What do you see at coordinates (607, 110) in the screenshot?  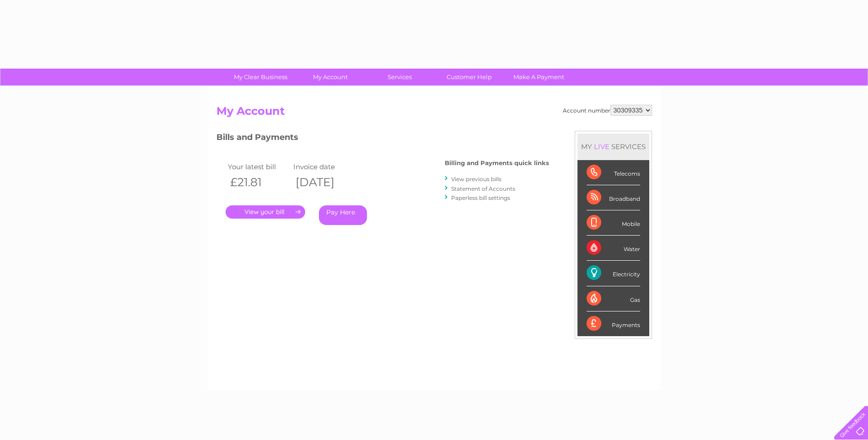 I see `div: Account number` at bounding box center [607, 110].